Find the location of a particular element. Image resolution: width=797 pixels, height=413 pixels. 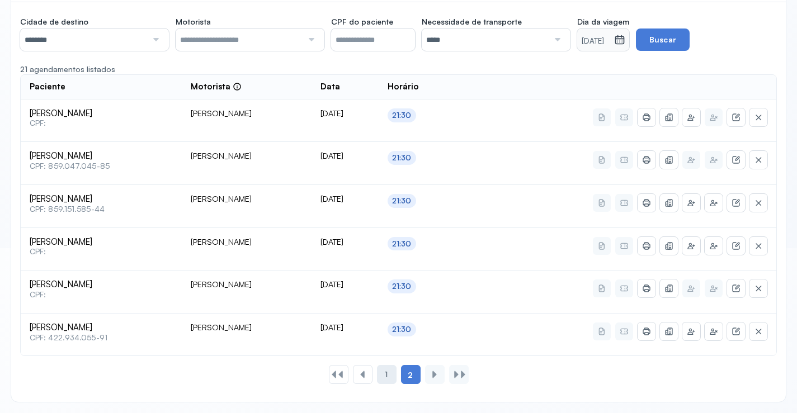

span: Horário is located at coordinates (403, 87).